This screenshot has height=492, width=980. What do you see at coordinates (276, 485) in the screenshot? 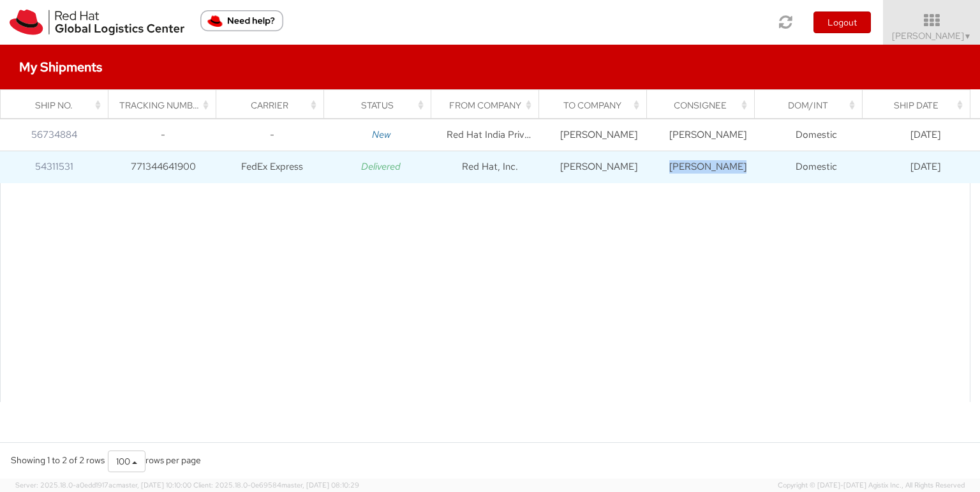
I see `span: Client: 2025.18.0-0e69584` at bounding box center [276, 485].